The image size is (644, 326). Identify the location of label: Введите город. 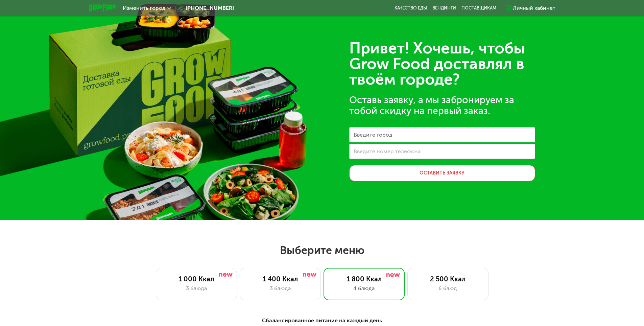
(373, 135).